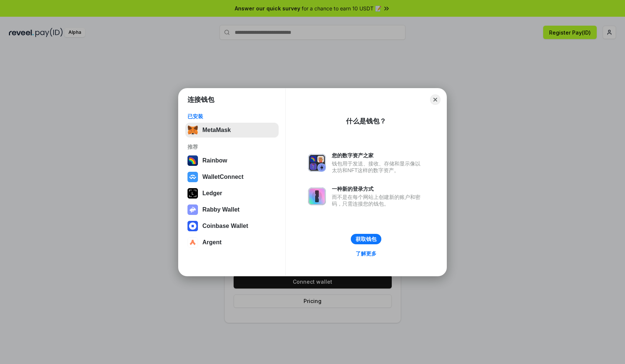  I want to click on button: Rabby Wallet, so click(232, 210).